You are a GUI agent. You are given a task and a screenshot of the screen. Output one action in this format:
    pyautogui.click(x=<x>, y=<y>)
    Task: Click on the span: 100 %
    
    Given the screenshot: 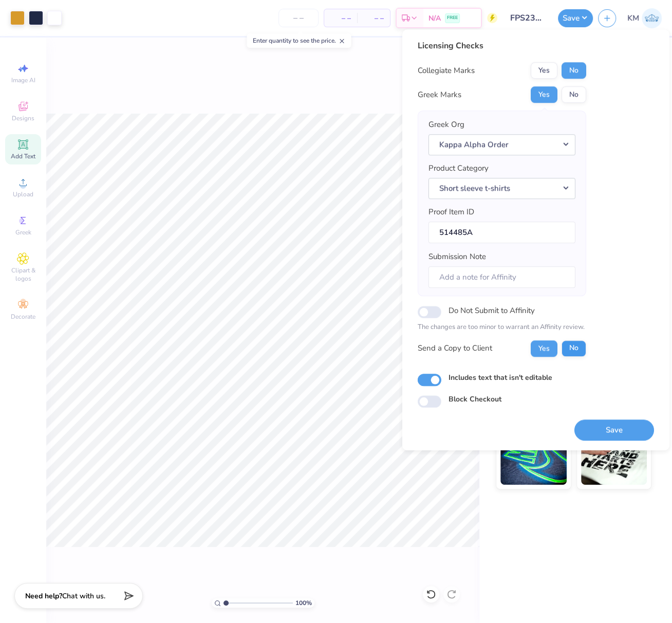 What is the action you would take?
    pyautogui.click(x=304, y=603)
    